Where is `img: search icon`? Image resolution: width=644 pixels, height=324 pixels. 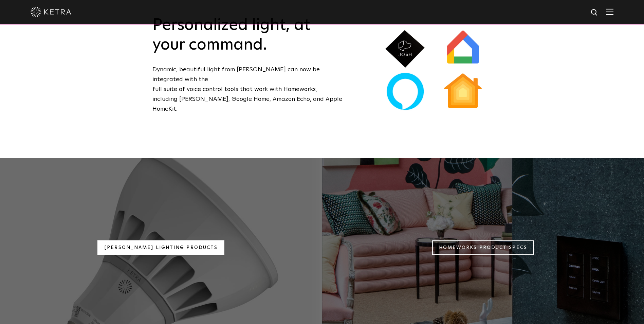 img: search icon is located at coordinates (594, 12).